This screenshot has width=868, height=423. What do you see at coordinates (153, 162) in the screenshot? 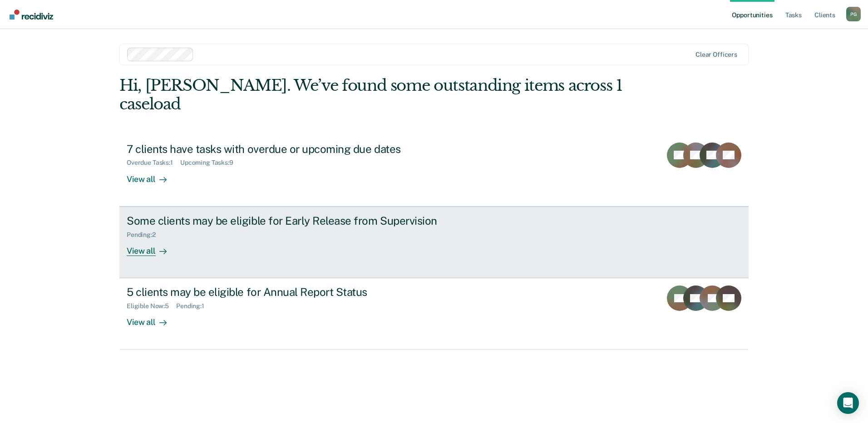
I see `div: Overdue Tasks : 1` at bounding box center [153, 162].